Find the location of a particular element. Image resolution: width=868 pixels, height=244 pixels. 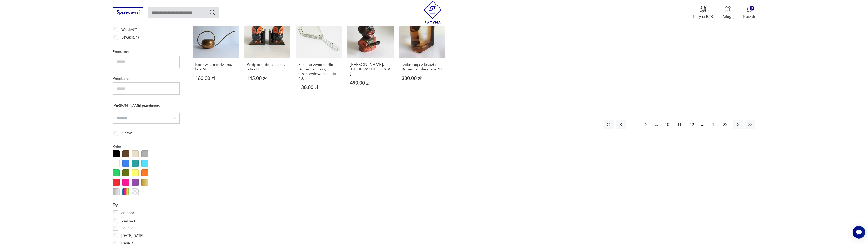

p: 145,00 zł is located at coordinates (267, 78).